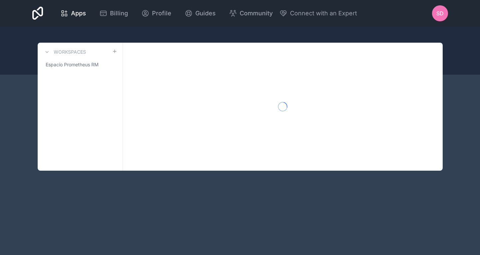  Describe the element at coordinates (318, 13) in the screenshot. I see `button: Connect with an Expert` at that location.